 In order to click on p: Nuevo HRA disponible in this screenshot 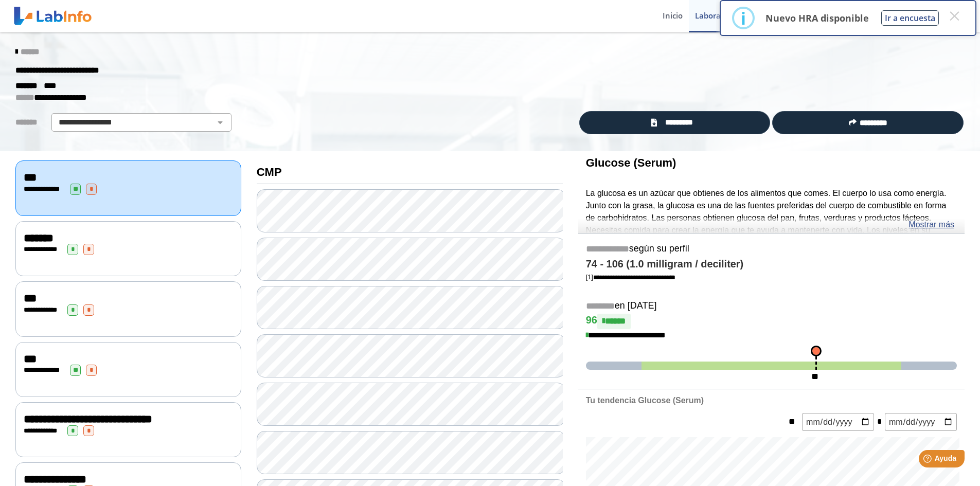, I will do `click(817, 18)`.